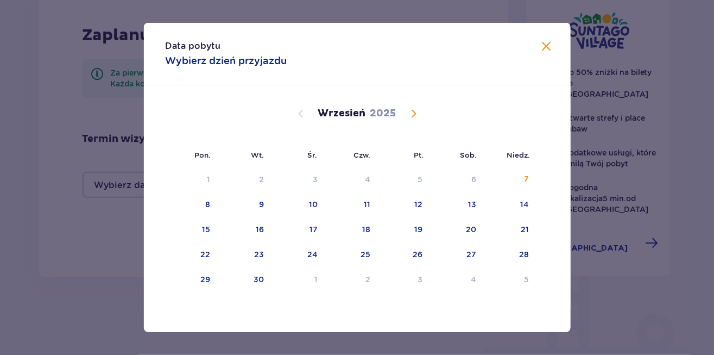 The height and width of the screenshot is (355, 714). What do you see at coordinates (418, 254) in the screenshot?
I see `div: 26` at bounding box center [418, 254].